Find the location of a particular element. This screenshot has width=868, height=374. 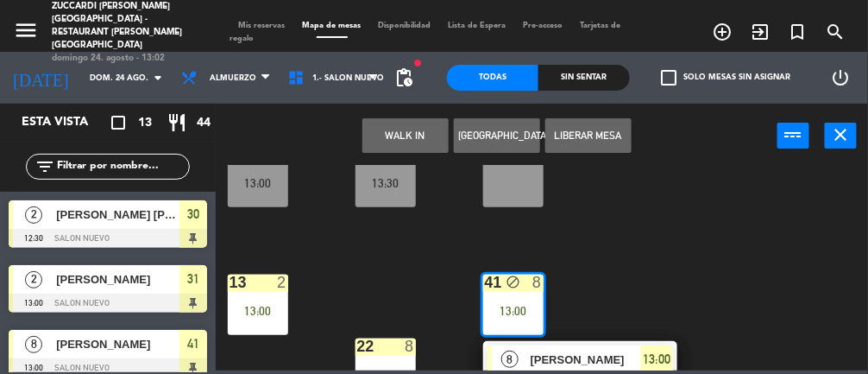

span: fiber_manual_record is located at coordinates (418, 63).